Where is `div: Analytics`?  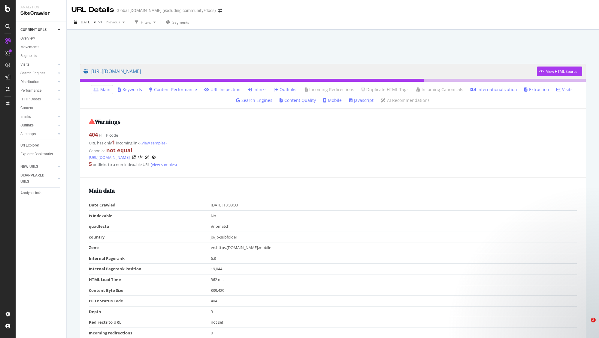 div: Analytics is located at coordinates (41, 7).